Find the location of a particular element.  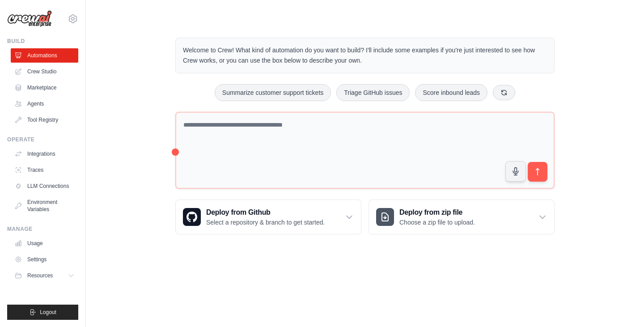

div: Build is located at coordinates (42, 41).